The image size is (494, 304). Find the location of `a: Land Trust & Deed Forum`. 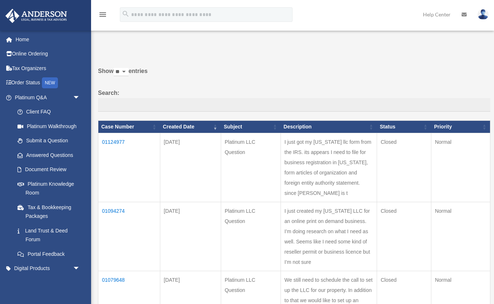

a: Land Trust & Deed Forum is located at coordinates (49, 235).